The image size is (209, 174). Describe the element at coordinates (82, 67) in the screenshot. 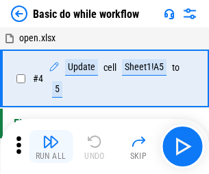

I see `div: Update` at that location.